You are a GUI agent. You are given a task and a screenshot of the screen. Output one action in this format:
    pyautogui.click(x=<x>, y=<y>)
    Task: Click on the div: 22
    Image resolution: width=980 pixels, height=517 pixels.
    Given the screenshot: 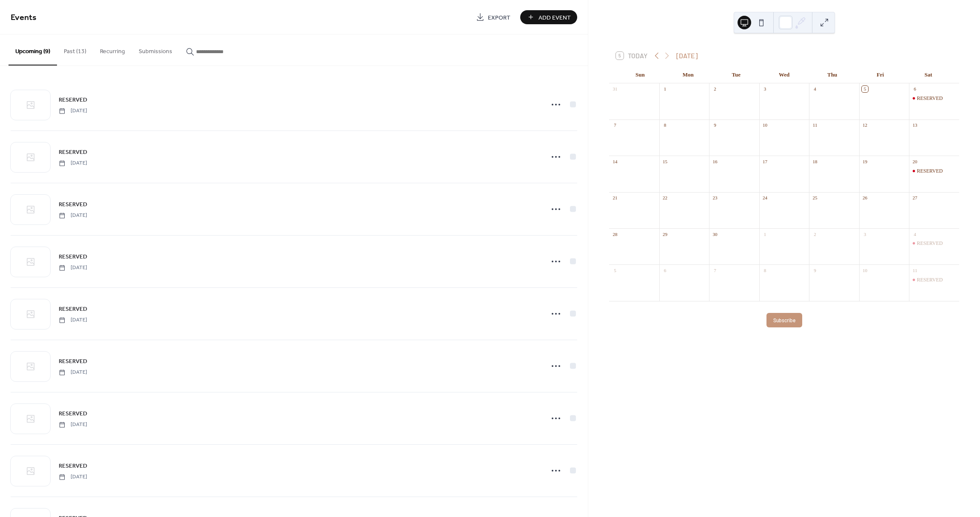 What is the action you would take?
    pyautogui.click(x=665, y=198)
    